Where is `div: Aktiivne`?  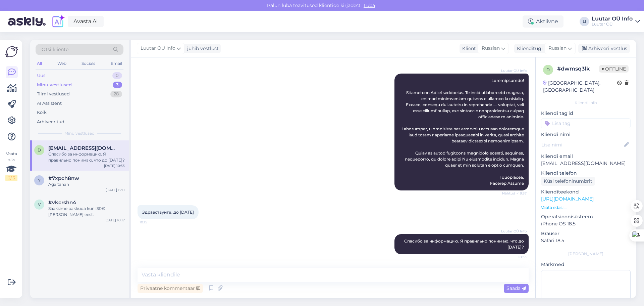 div: Aktiivne is located at coordinates (543, 21).